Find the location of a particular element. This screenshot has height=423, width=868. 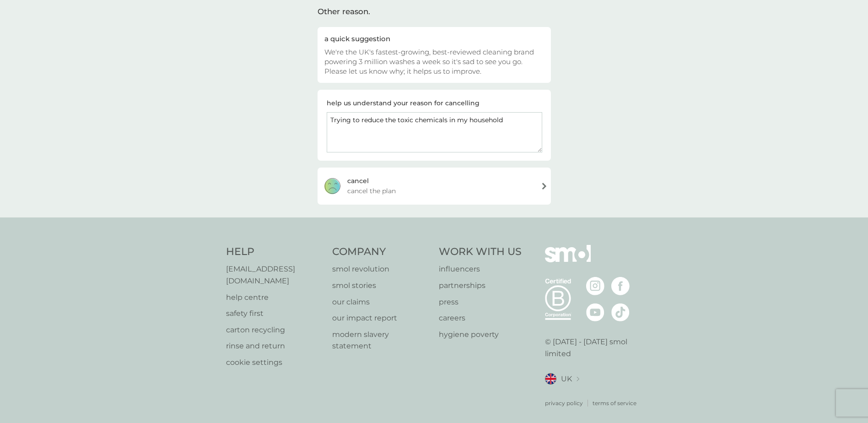

a: help centre is located at coordinates (275, 298).